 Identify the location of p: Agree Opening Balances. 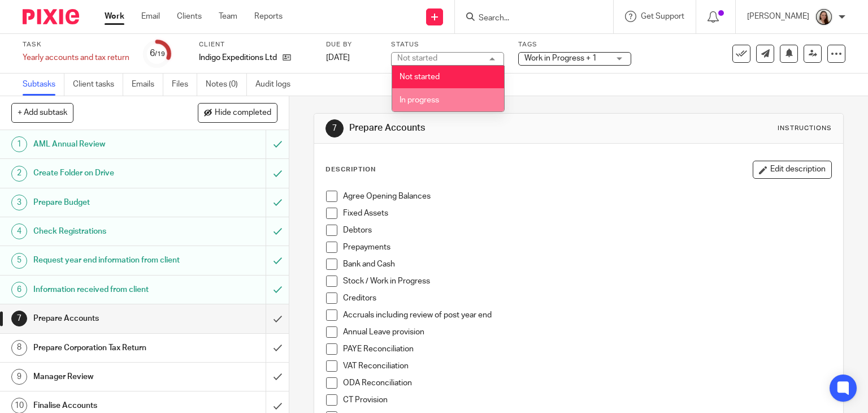
(587, 196).